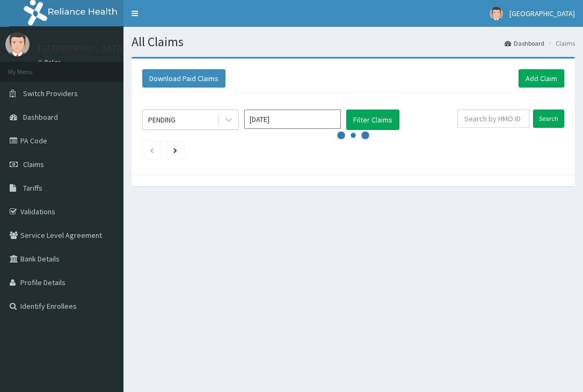 Image resolution: width=583 pixels, height=392 pixels. Describe the element at coordinates (33, 164) in the screenshot. I see `span: Claims` at that location.